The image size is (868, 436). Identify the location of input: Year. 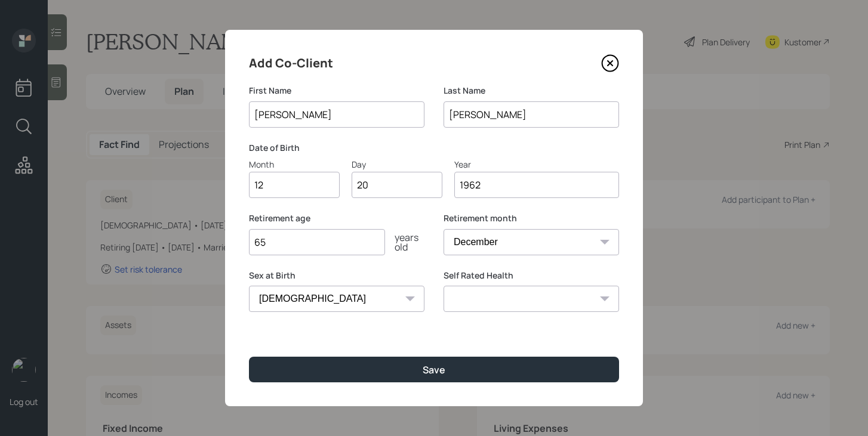
(537, 185).